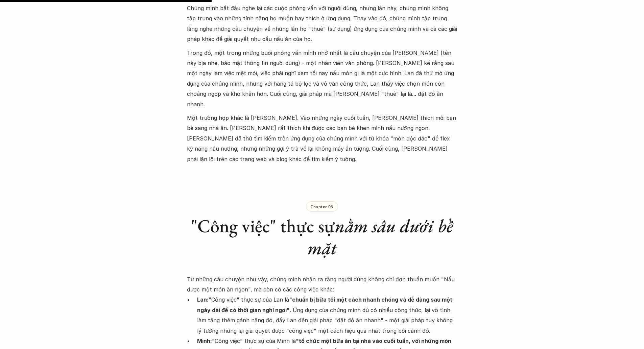  Describe the element at coordinates (328, 315) in the screenshot. I see `p: "Công việc" thực sự của Lan là . Ứng dụng của chúng mình dù có nhiều công thức, lại vô tình làm t...` at that location.